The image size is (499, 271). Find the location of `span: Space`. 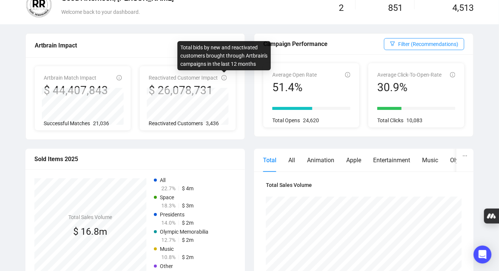

span: Space is located at coordinates (167, 197).